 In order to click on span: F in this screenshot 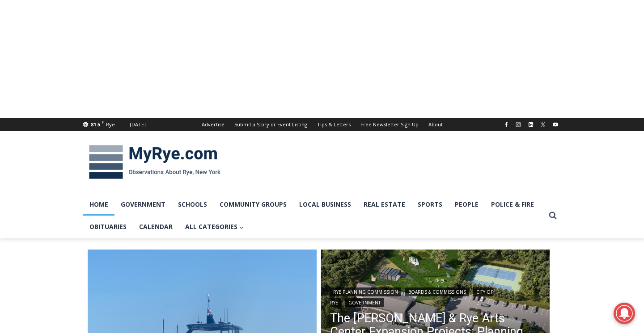, I will do `click(102, 122)`.